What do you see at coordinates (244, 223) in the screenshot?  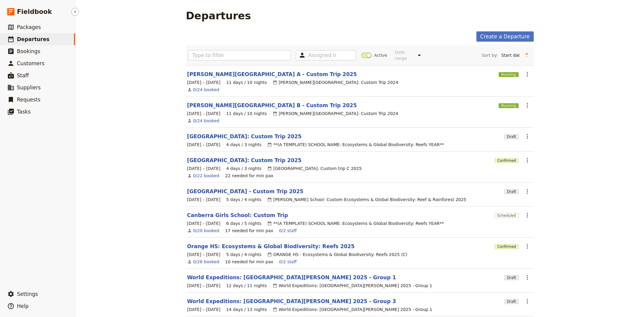 I see `span: 6 days / 5 nights` at bounding box center [244, 223].